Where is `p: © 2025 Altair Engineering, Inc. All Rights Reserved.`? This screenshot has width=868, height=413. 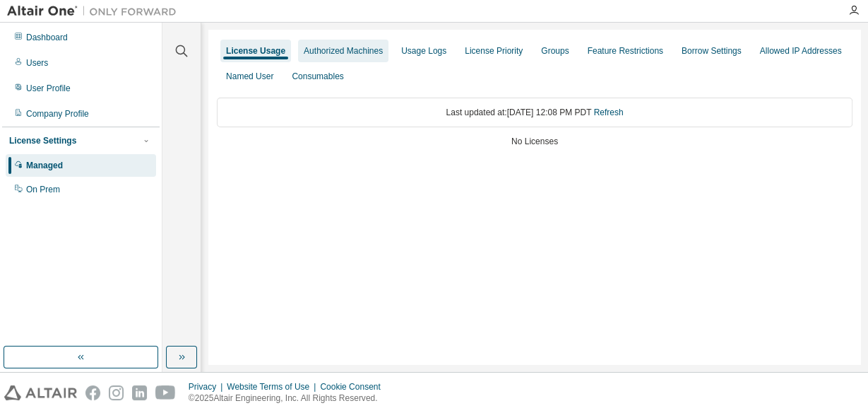 p: © 2025 Altair Engineering, Inc. All Rights Reserved. is located at coordinates (289, 398).